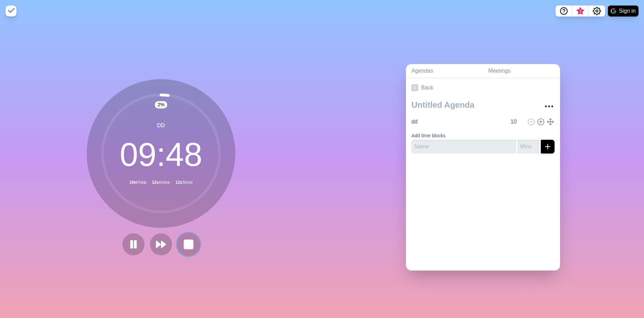 The width and height of the screenshot is (644, 318). Describe the element at coordinates (549, 106) in the screenshot. I see `button: More` at that location.